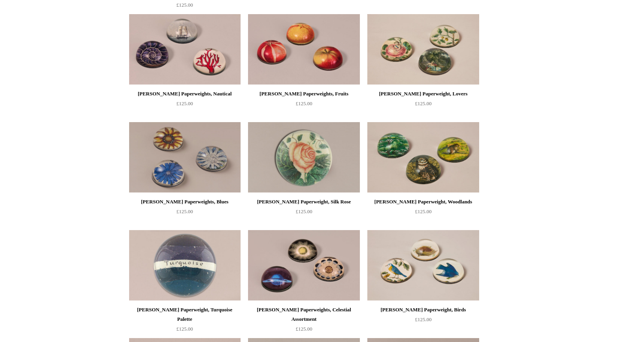 The width and height of the screenshot is (644, 342). Describe the element at coordinates (304, 50) in the screenshot. I see `img: John Derian Paperweights, Fruits` at that location.